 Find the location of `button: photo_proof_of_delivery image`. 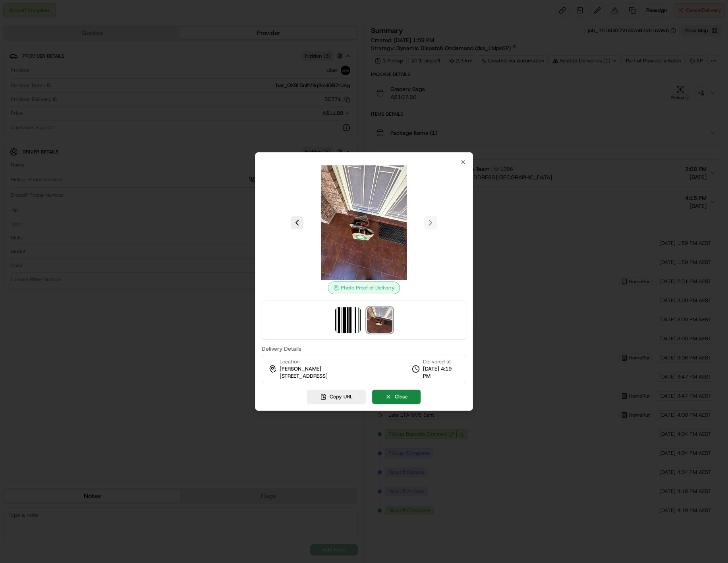

button: photo_proof_of_delivery image is located at coordinates (379, 320).